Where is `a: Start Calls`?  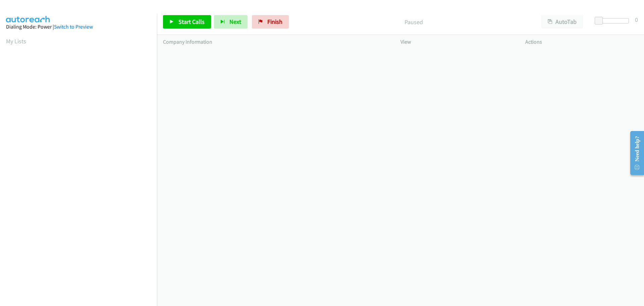 a: Start Calls is located at coordinates (187, 22).